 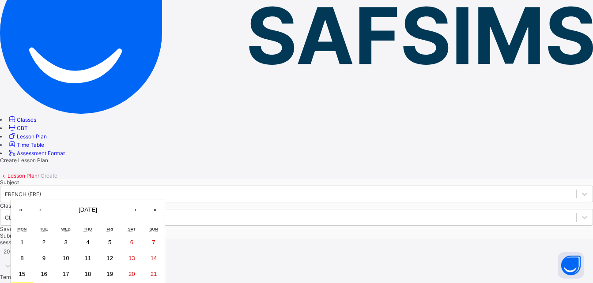 I want to click on button: 12 September 2025, so click(x=110, y=259).